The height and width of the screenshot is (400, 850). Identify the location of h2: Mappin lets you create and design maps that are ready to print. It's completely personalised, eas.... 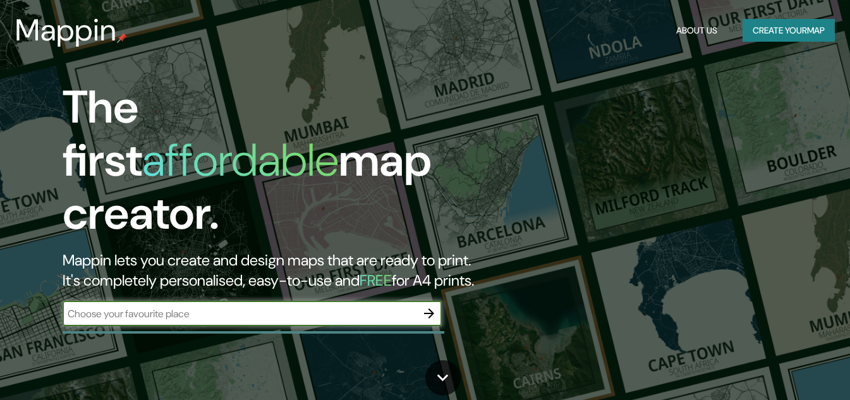
(275, 271).